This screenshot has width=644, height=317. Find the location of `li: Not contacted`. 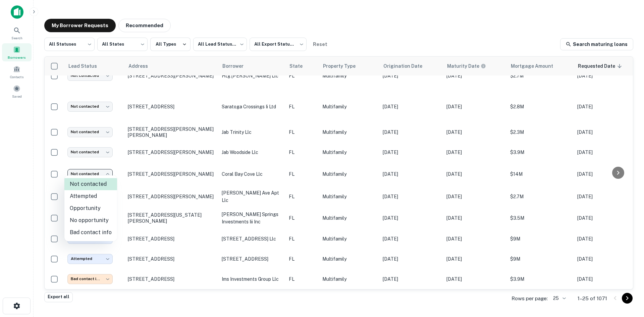

li: Not contacted is located at coordinates (90, 184).